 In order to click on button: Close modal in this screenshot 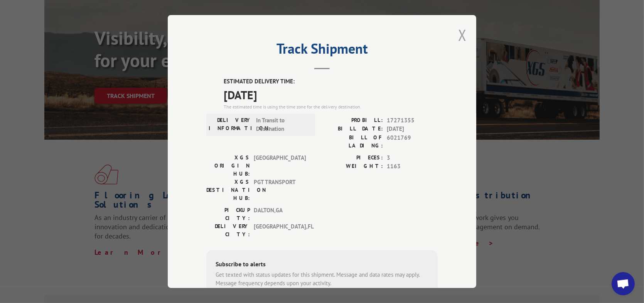, I will do `click(462, 34)`.